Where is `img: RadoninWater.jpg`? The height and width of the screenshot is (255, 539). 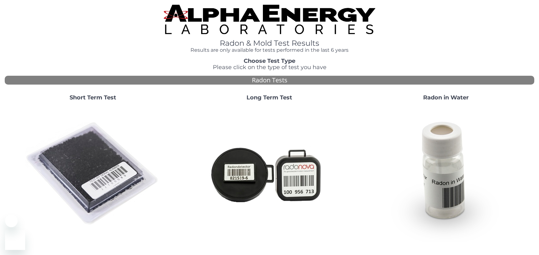
img: RadoninWater.jpg is located at coordinates (446, 174).